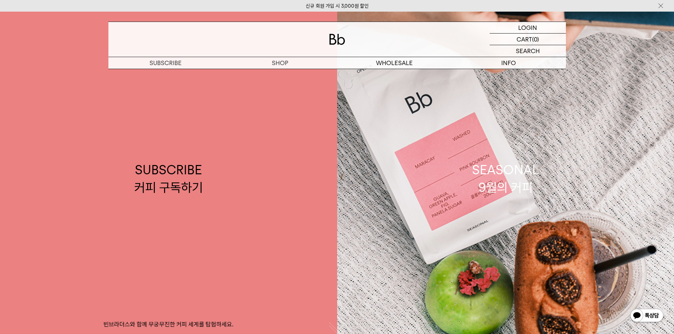 The height and width of the screenshot is (334, 674). I want to click on a: SHOP, so click(280, 63).